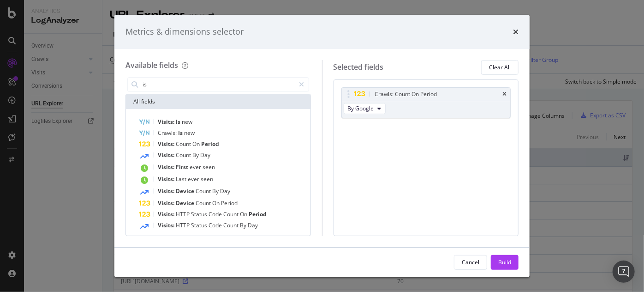 Image resolution: width=644 pixels, height=292 pixels. Describe the element at coordinates (184, 32) in the screenshot. I see `div: Metrics & dimensions selector` at that location.